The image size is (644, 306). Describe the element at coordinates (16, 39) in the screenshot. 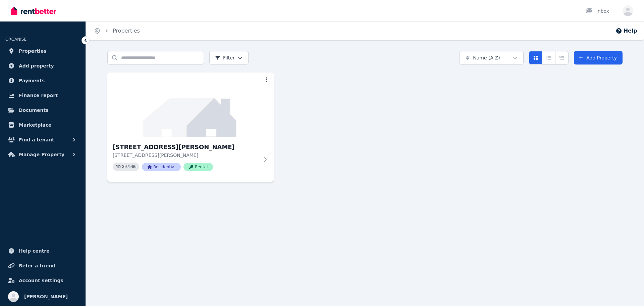

I see `span: ORGANISE` at that location.